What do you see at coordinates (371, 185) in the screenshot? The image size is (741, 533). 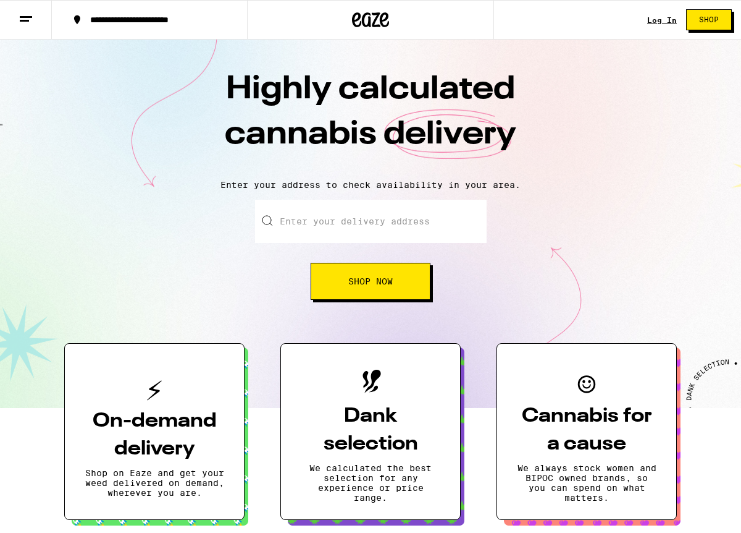 I see `p: Enter your address to check availability in your area.` at bounding box center [371, 185].